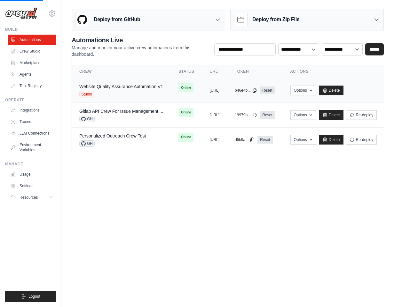 This screenshot has height=307, width=394. Describe the element at coordinates (121, 111) in the screenshot. I see `a: Gitlab API Crew For Issue Management ...` at that location.